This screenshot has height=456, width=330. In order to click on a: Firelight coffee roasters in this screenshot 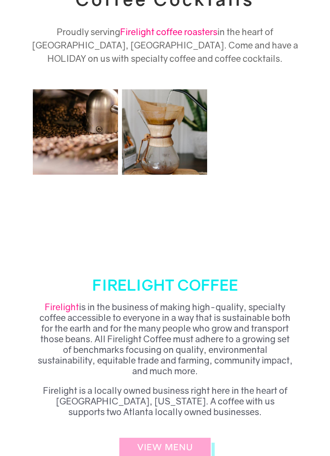, I will do `click(169, 32)`.